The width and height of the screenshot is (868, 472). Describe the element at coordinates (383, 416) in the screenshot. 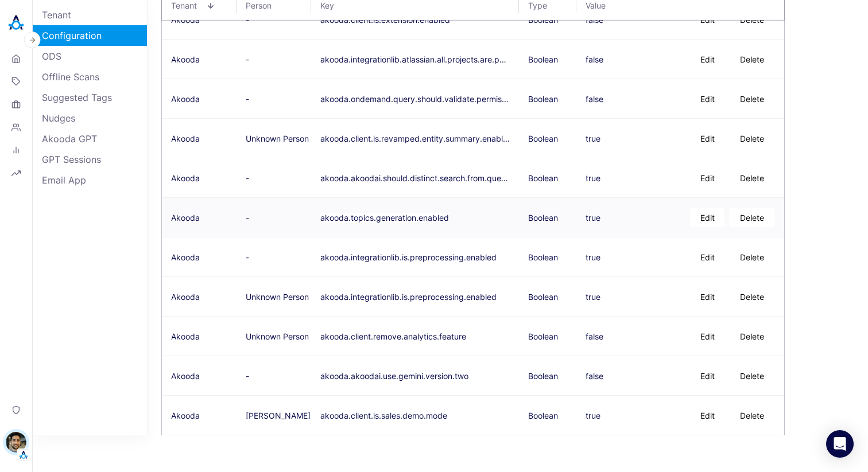

I see `button: akooda.client.is.sales.demo.mode` at that location.